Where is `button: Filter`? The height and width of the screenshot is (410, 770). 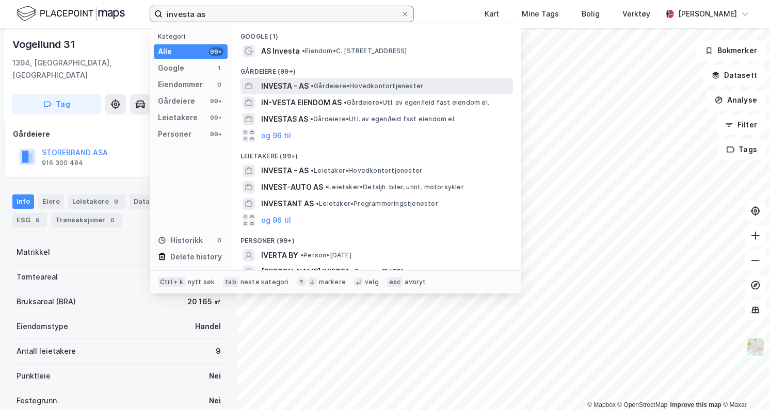 button: Filter is located at coordinates (741, 125).